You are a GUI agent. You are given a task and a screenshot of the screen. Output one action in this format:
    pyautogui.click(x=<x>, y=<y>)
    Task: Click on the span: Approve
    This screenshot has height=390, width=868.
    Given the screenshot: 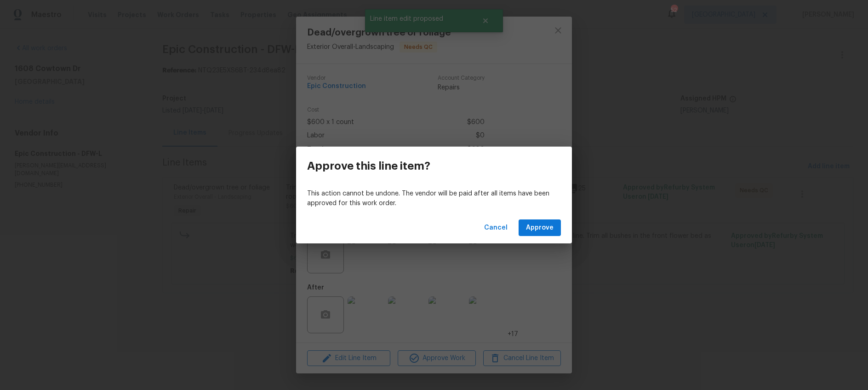 What is the action you would take?
    pyautogui.click(x=540, y=227)
    